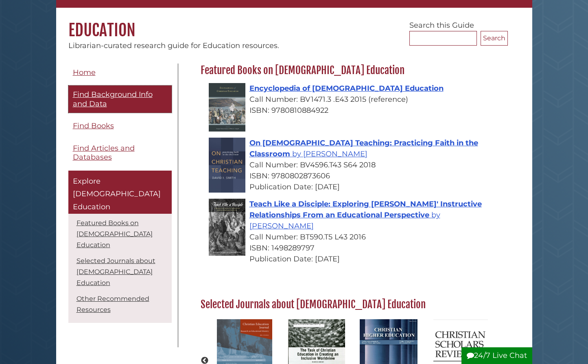 This screenshot has height=364, width=588. What do you see at coordinates (494, 38) in the screenshot?
I see `button: Search` at bounding box center [494, 38].